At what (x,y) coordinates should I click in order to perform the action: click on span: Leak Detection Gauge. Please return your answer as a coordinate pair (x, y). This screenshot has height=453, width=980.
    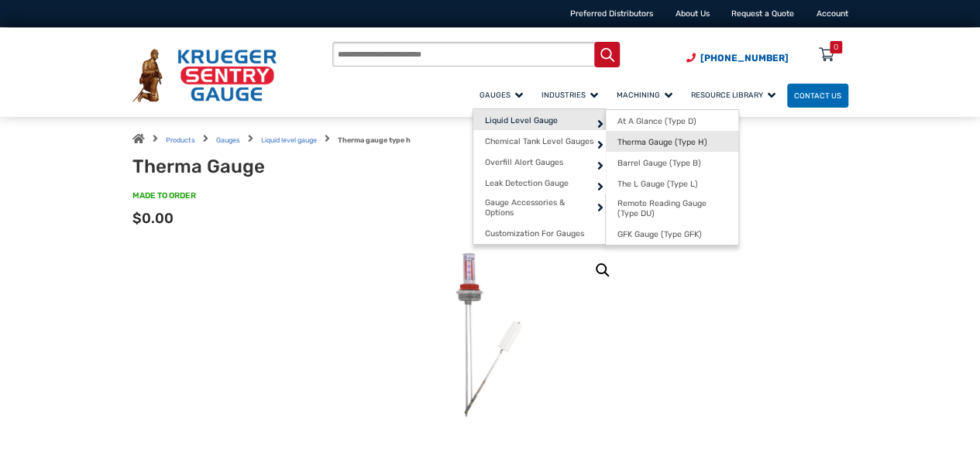
    Looking at the image, I should click on (527, 182).